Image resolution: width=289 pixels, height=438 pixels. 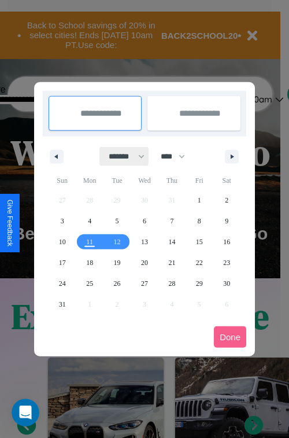 I want to click on span: 9, so click(x=227, y=221).